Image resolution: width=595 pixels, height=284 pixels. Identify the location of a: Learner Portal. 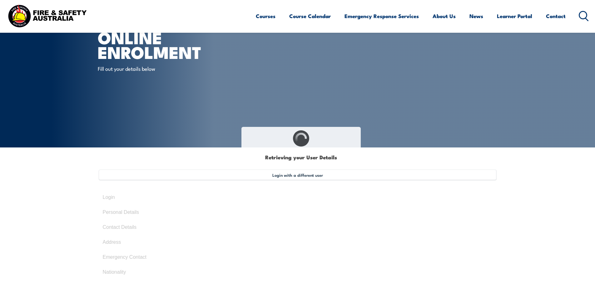
(514, 16).